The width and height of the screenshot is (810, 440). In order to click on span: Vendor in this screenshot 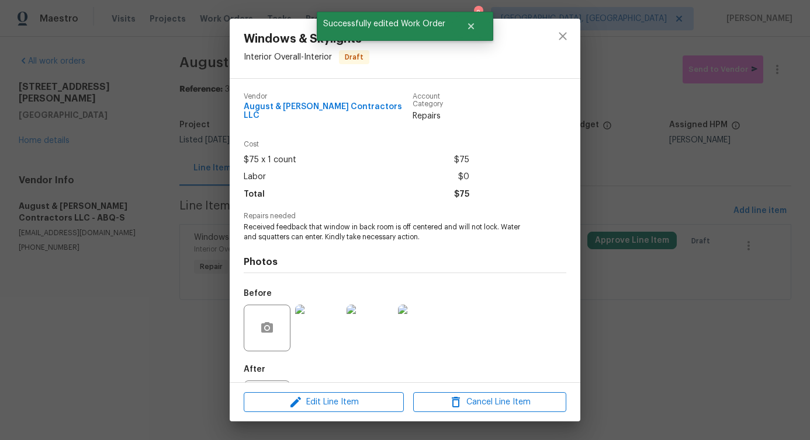, I will do `click(328, 96)`.